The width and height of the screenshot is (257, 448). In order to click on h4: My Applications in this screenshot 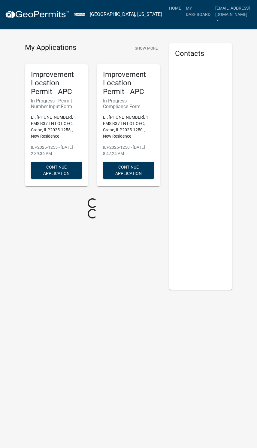, I will do `click(50, 48)`.